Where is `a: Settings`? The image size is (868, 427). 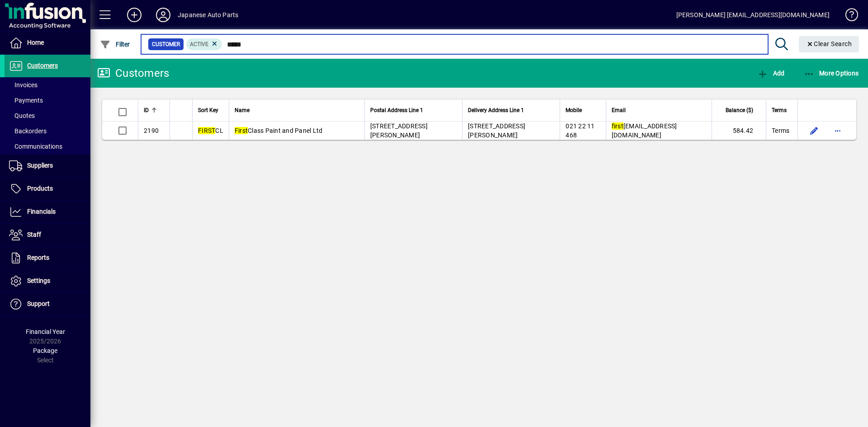
a: Settings is located at coordinates (47, 281).